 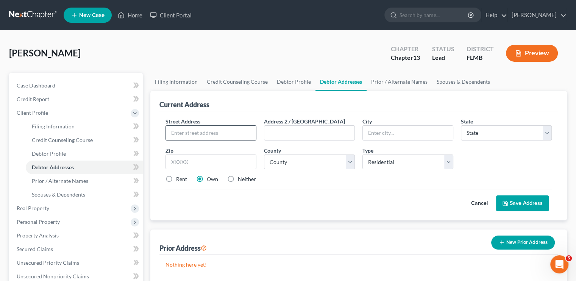 I want to click on span: City, so click(x=367, y=121).